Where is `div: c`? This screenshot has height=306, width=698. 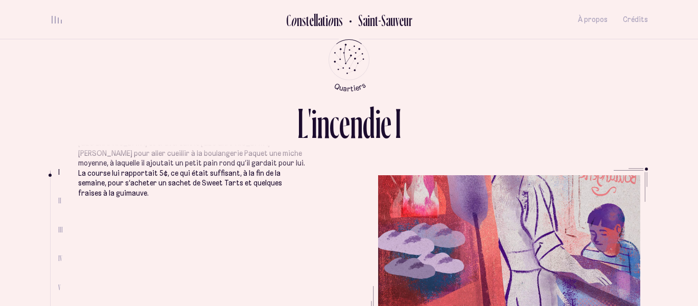 div: c is located at coordinates (334, 123).